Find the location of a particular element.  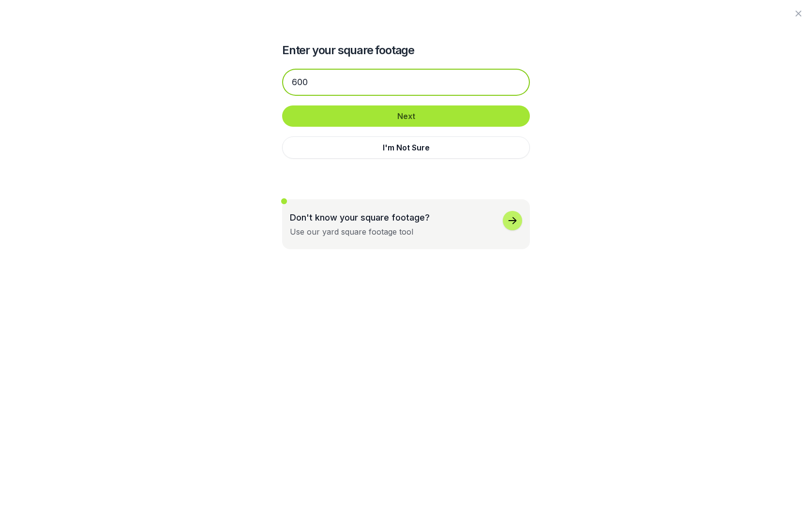

p: Don't know your square footage? is located at coordinates (359, 217).